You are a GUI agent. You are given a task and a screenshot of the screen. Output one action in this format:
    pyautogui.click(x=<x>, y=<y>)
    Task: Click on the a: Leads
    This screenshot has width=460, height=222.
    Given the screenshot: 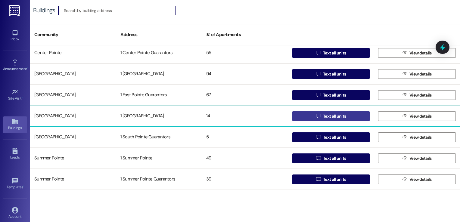 What is the action you would take?
    pyautogui.click(x=15, y=154)
    